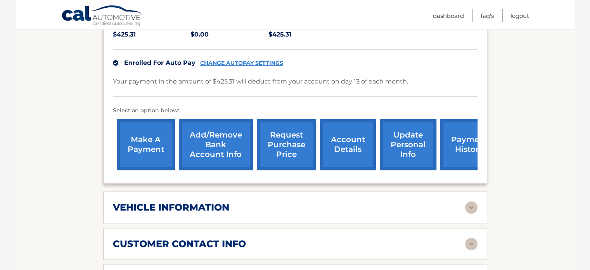 The image size is (590, 270). Describe the element at coordinates (160, 62) in the screenshot. I see `span: Enrolled For Auto Pay` at that location.